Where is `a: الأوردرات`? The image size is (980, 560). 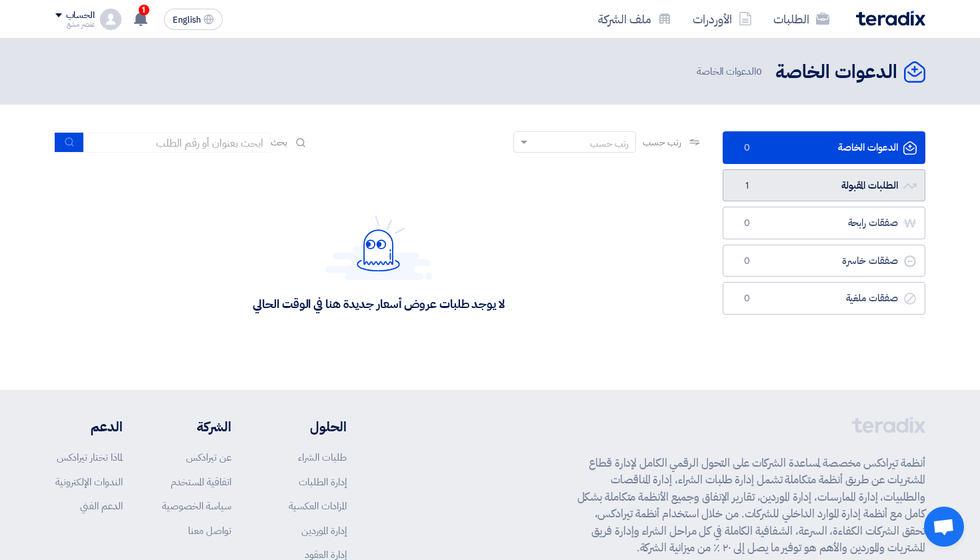
a: الأوردرات is located at coordinates (722, 19).